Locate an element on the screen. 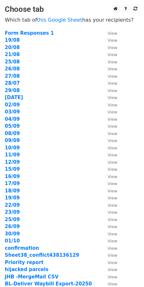  strong: 15/09 is located at coordinates (12, 169).